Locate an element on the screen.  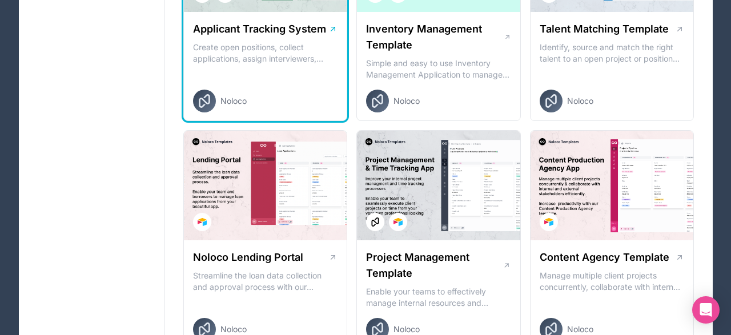
p: Simple and easy to use Inventory Management Application to manage your stock, orders and Manufact... is located at coordinates (438, 69).